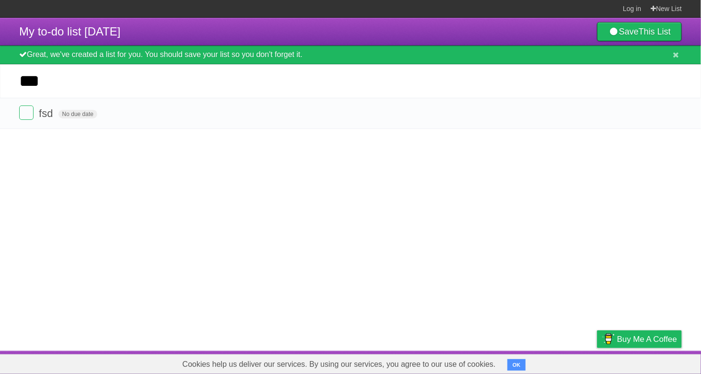 Image resolution: width=701 pixels, height=374 pixels. I want to click on img: Buy me a coffee, so click(608, 339).